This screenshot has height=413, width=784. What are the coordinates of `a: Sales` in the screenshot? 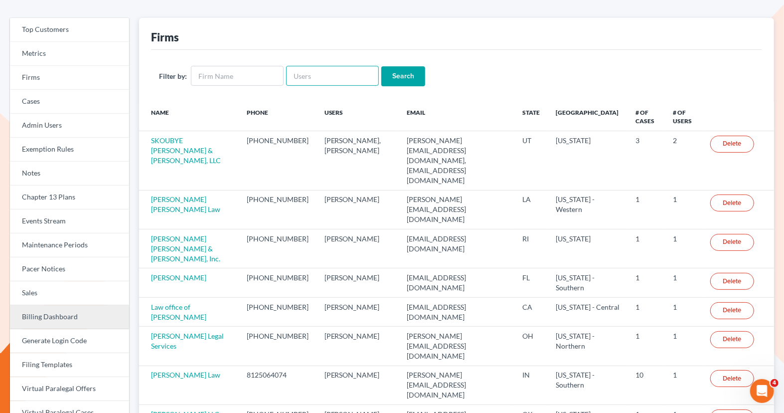 It's located at (69, 293).